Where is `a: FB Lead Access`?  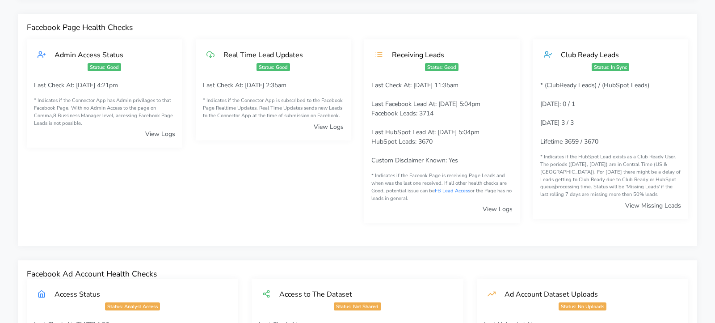 a: FB Lead Access is located at coordinates (452, 190).